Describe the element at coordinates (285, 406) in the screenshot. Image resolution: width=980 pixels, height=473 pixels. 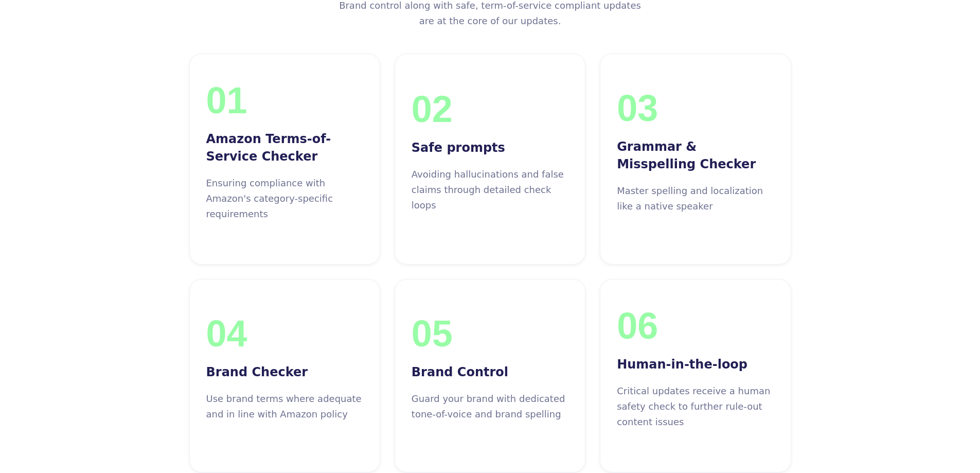
I see `p: Use brand terms where adequate and in line with Amazon policy` at that location.